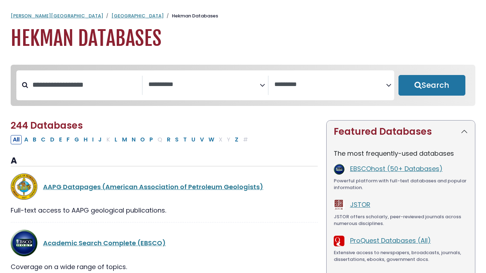  Describe the element at coordinates (85, 140) in the screenshot. I see `button: Filter Results H` at that location.